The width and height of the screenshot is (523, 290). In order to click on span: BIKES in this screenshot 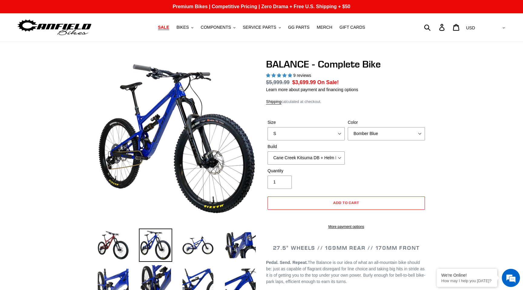, I will do `click(182, 27)`.